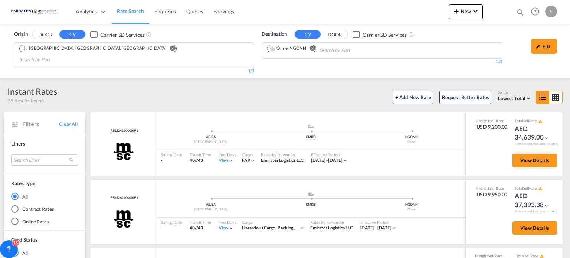 Image resolution: width=570 pixels, height=258 pixels. What do you see at coordinates (541, 189) in the screenshot?
I see `md-icon: icon-alert` at bounding box center [541, 189].